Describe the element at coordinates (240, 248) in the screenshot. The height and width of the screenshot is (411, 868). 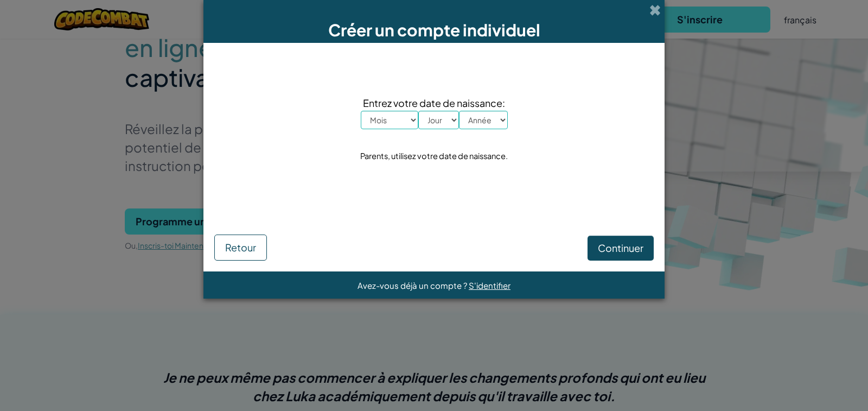
I see `button: Retour` at that location.